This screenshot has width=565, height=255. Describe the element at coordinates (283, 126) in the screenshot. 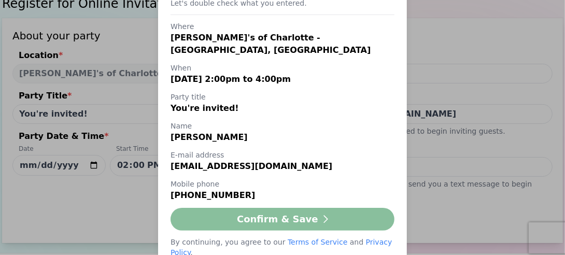

I see `h3: Name` at that location.